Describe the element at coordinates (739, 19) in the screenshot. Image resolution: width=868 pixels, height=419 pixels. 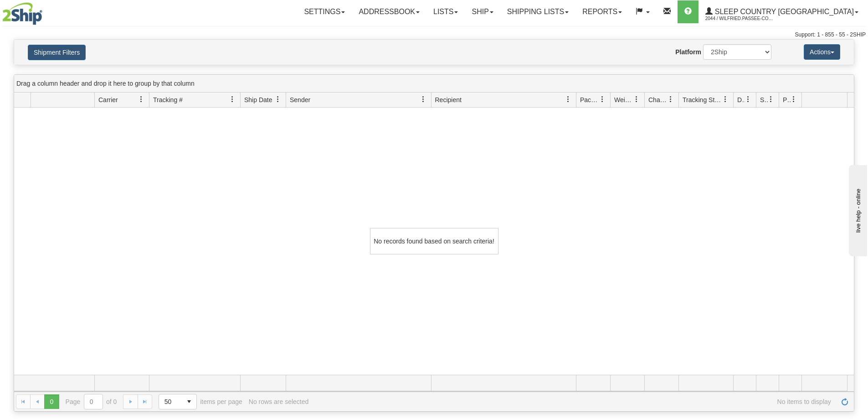
I see `span: 2044 / Wilfried.Passee-Coutrin` at that location.